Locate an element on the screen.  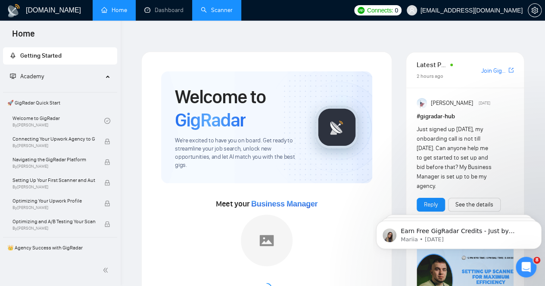
img: placeholder.png is located at coordinates (267, 241).